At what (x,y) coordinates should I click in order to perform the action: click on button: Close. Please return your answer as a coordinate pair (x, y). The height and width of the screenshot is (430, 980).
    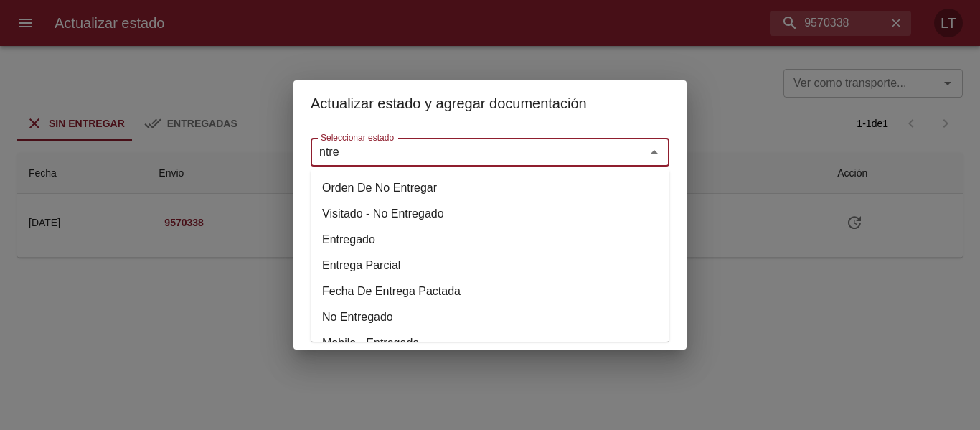
    Looking at the image, I should click on (654, 152).